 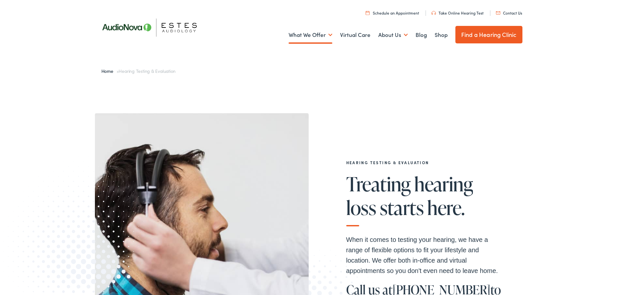 What do you see at coordinates (444, 184) in the screenshot?
I see `span: hearing` at bounding box center [444, 184].